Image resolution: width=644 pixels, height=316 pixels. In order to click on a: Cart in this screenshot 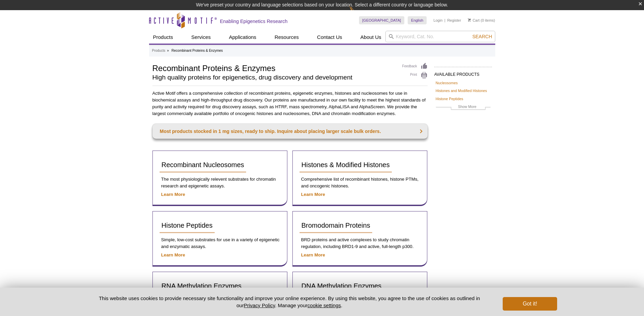, I will do `click(473, 20)`.